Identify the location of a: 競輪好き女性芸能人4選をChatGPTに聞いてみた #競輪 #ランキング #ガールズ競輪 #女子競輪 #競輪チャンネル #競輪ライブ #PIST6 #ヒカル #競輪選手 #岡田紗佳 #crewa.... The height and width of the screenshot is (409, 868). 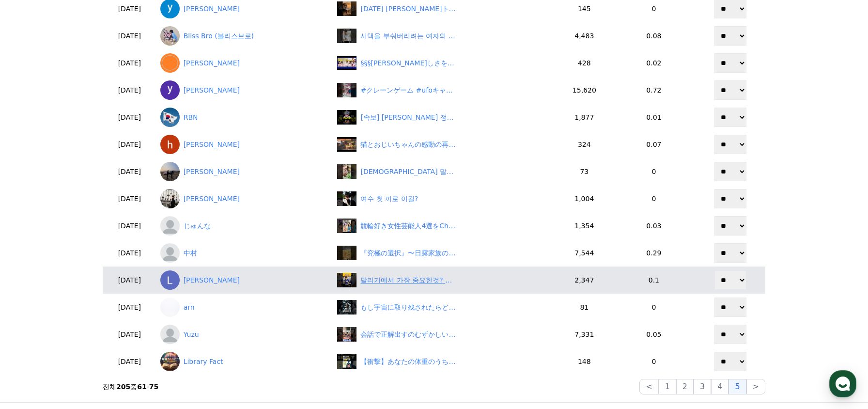
(444, 226).